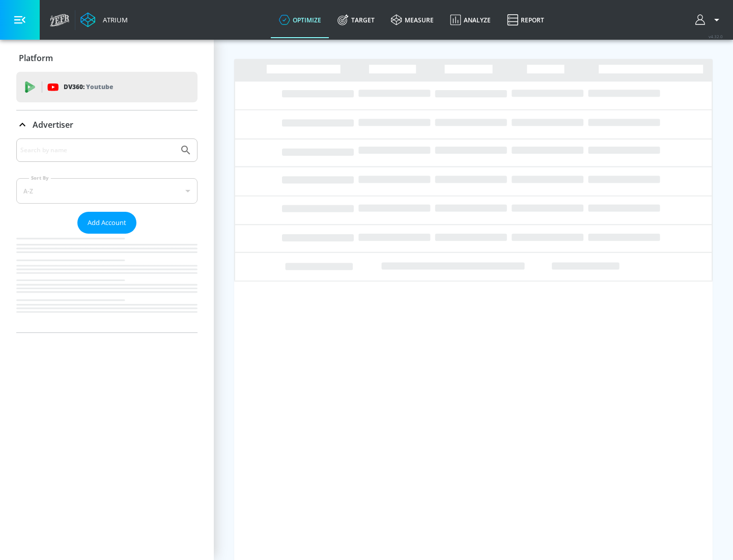 This screenshot has height=560, width=733. I want to click on a: measure, so click(412, 20).